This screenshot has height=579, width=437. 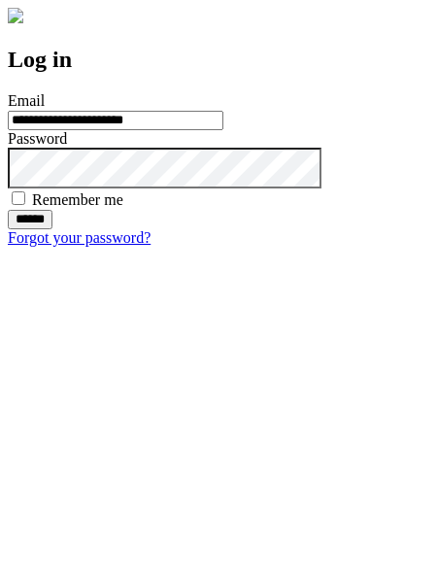 What do you see at coordinates (219, 59) in the screenshot?
I see `h2: Log in` at bounding box center [219, 59].